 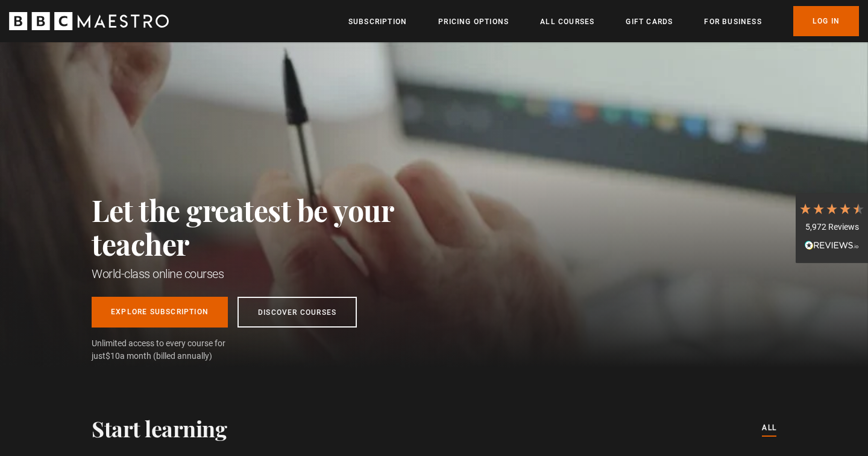 What do you see at coordinates (377, 22) in the screenshot?
I see `a: Subscription` at bounding box center [377, 22].